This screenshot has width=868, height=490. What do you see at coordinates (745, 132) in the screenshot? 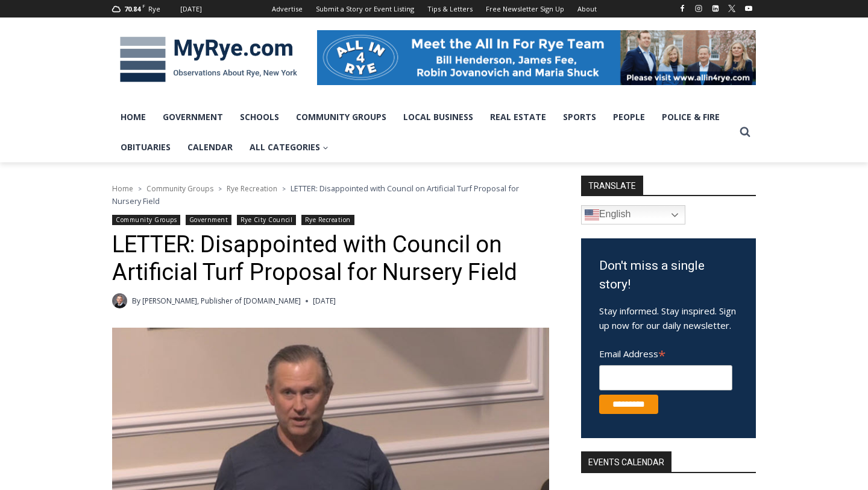
I see `button: View Search Form` at bounding box center [745, 132].